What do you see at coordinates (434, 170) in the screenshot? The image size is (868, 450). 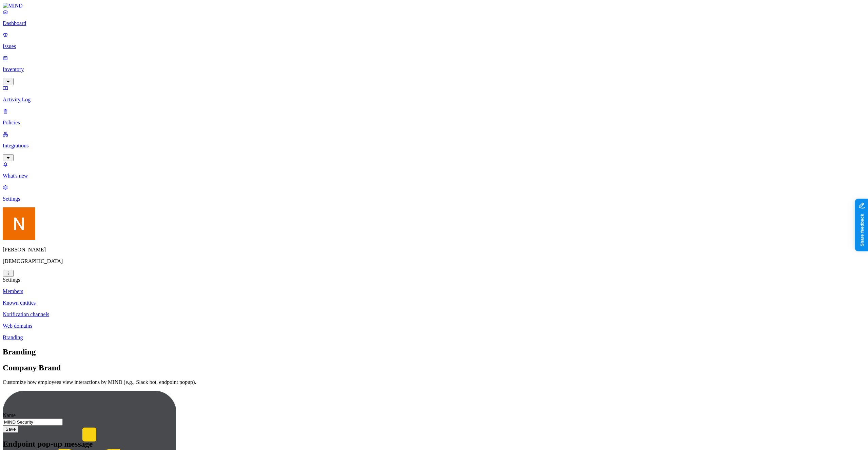 I see `a: What's new` at bounding box center [434, 170].